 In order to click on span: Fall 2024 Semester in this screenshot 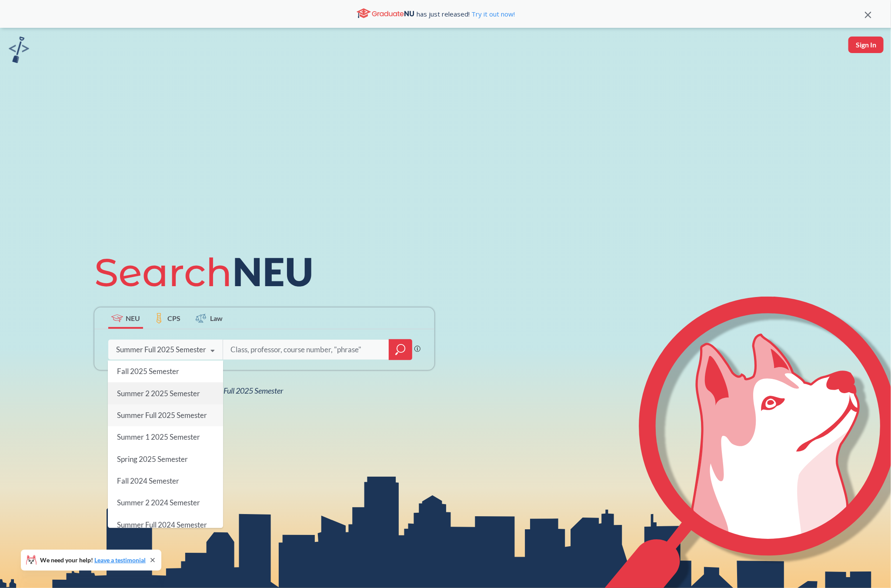, I will do `click(148, 480)`.